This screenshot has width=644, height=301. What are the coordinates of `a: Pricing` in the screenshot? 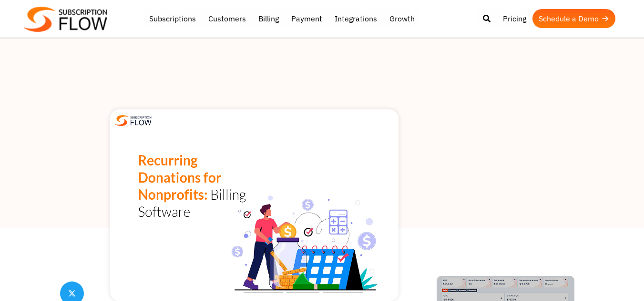 It's located at (514, 18).